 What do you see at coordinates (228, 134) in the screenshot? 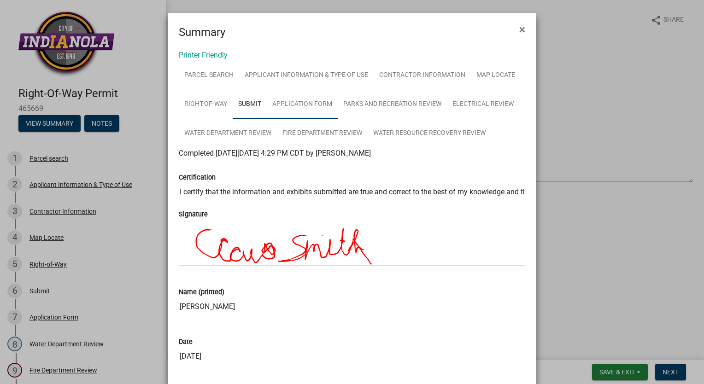
I see `a: Water Department Review` at bounding box center [228, 134].